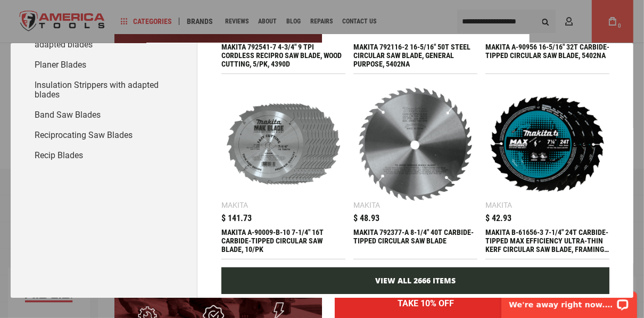 The height and width of the screenshot is (318, 644). Describe the element at coordinates (426, 303) in the screenshot. I see `button: TAKE 10% OFF` at that location.